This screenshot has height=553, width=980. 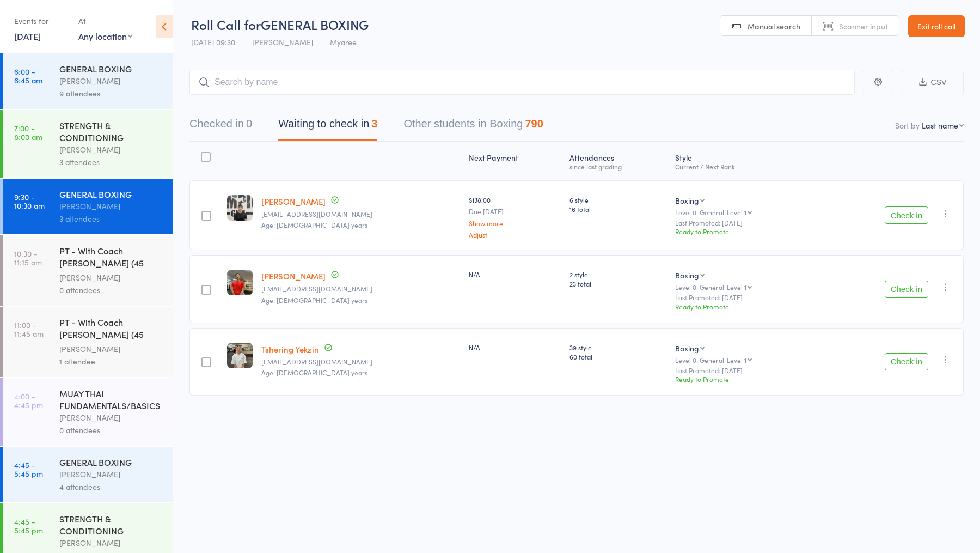 I want to click on span: Manual search, so click(x=773, y=26).